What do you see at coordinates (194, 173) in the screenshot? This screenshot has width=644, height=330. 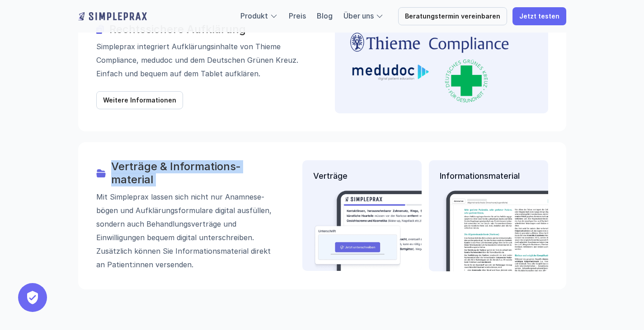 I see `h3: Verträge & Informations­­material` at bounding box center [194, 173].